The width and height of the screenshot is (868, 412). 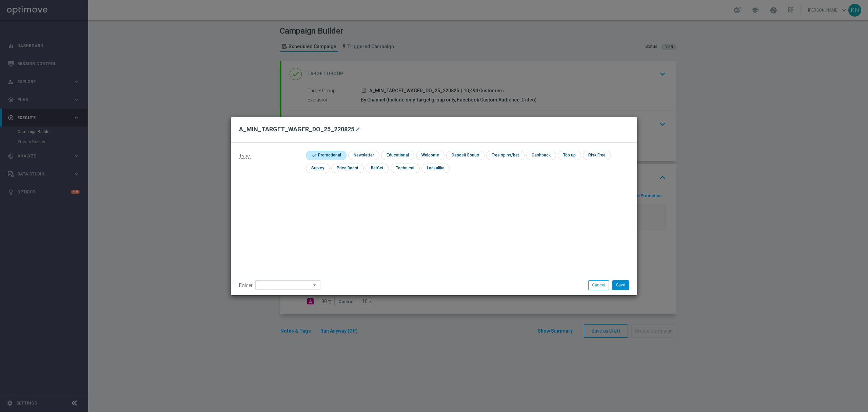 What do you see at coordinates (297, 129) in the screenshot?
I see `h2: A_MIN_TARGET_WAGER_DO_25_220825` at bounding box center [297, 129].